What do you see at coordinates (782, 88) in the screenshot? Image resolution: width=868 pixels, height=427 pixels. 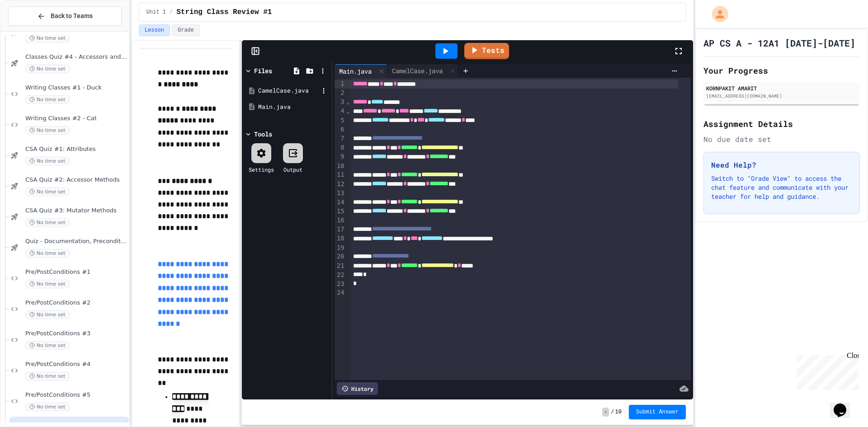 I see `div: KORNPAKIT AMARIT` at bounding box center [782, 88].